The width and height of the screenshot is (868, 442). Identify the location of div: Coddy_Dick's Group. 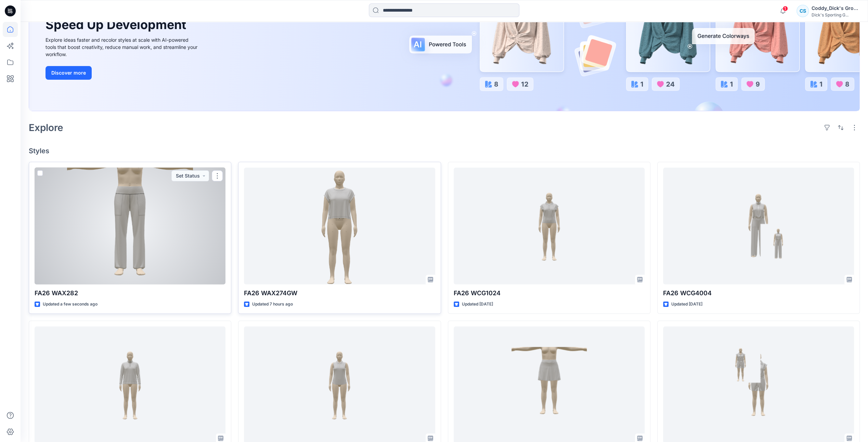
(836, 8).